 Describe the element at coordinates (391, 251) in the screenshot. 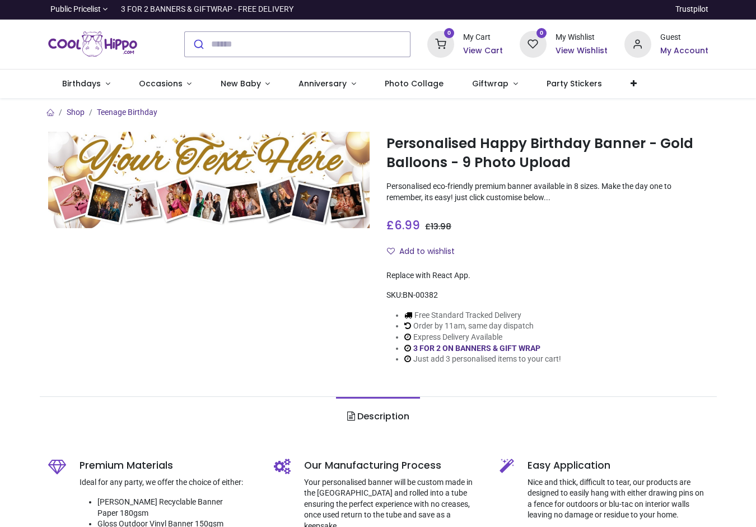

I see `i: Add to wishlist` at that location.